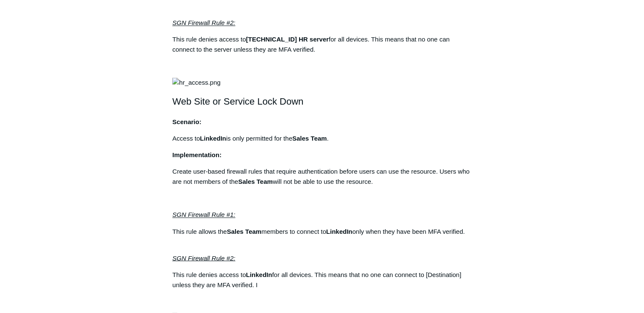 This screenshot has height=313, width=644. What do you see at coordinates (322, 280) in the screenshot?
I see `p: This rule denies access to for all devices. This means that no one can connect to [Destination] u...` at bounding box center [322, 280].